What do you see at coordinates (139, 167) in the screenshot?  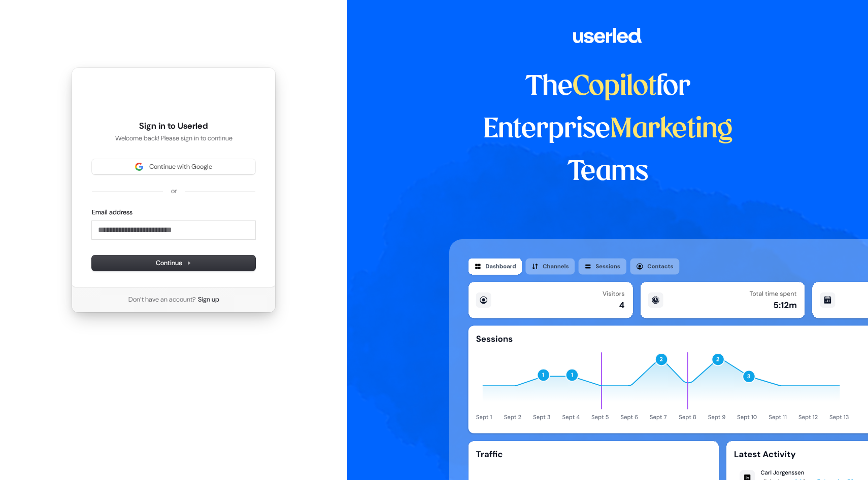 I see `img: Sign in with Google` at bounding box center [139, 167].